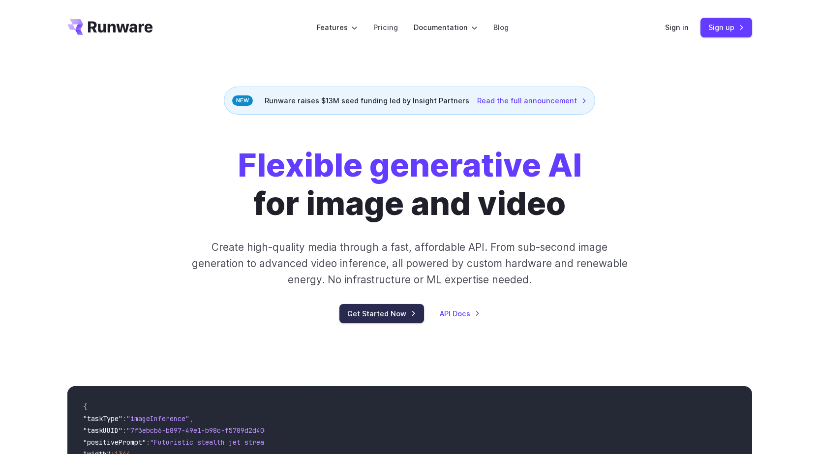 The width and height of the screenshot is (819, 454). Describe the element at coordinates (460, 313) in the screenshot. I see `a: API Docs` at that location.